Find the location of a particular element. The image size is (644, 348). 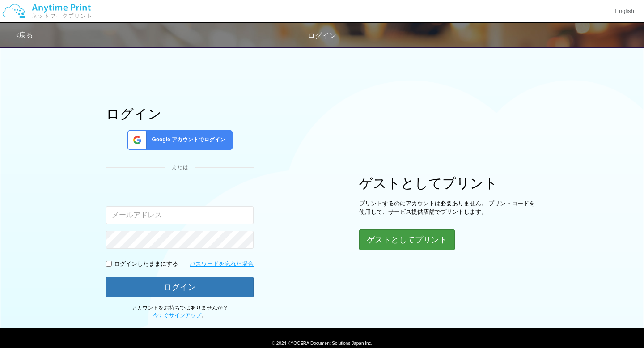

a: 戻る is located at coordinates (25, 35).